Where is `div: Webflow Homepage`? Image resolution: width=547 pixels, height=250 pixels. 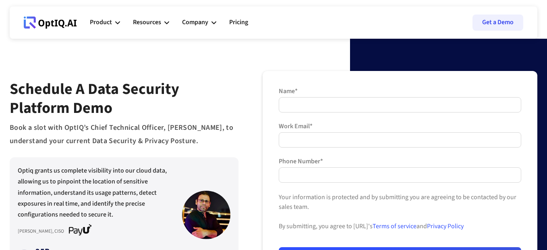 div: Webflow Homepage is located at coordinates (24, 28).